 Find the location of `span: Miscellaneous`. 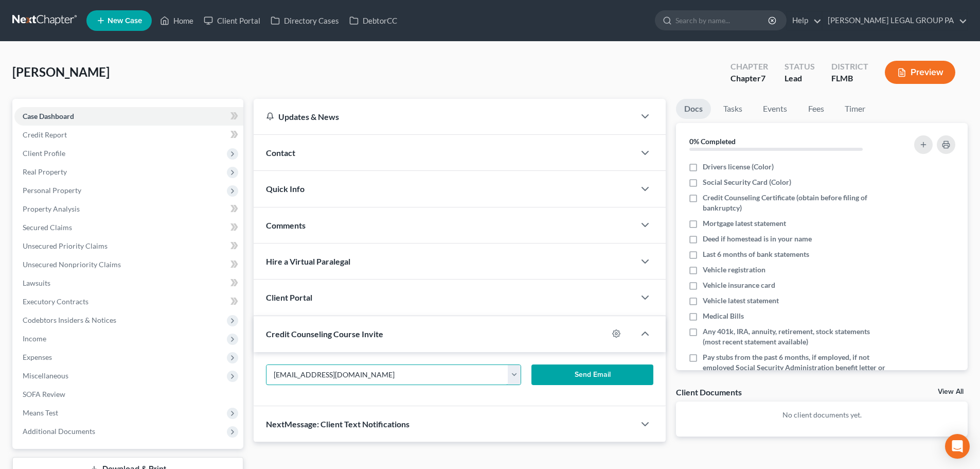

span: Miscellaneous is located at coordinates (45, 375).